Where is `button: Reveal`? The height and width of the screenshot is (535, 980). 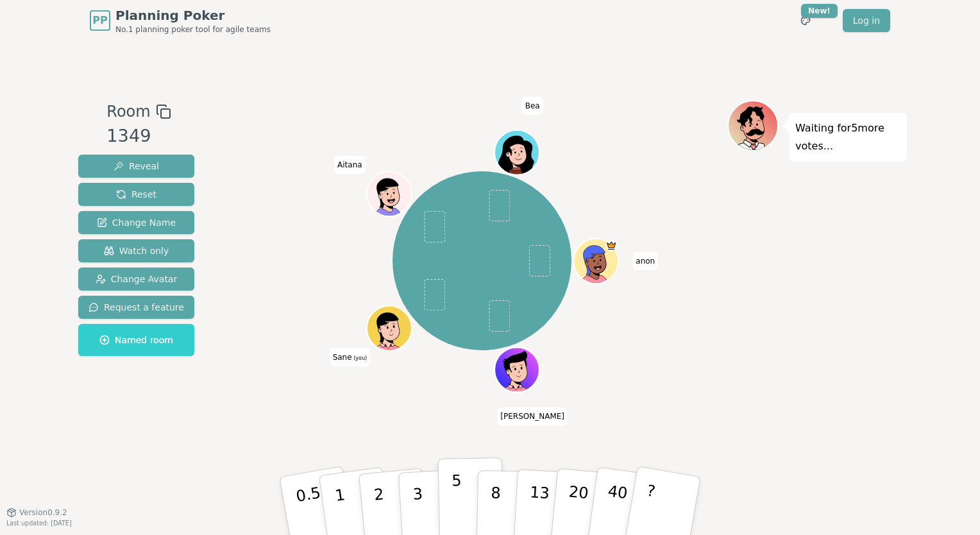 button: Reveal is located at coordinates (136, 166).